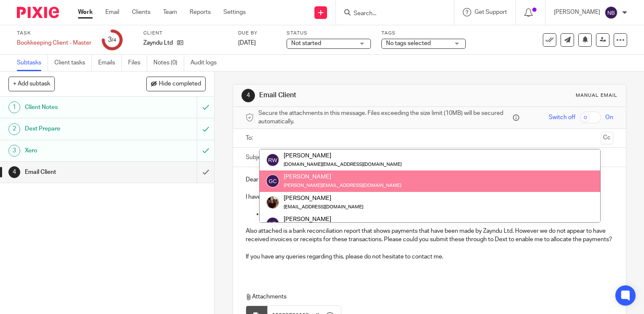 This screenshot has height=314, width=644. I want to click on a: Settings, so click(234, 12).